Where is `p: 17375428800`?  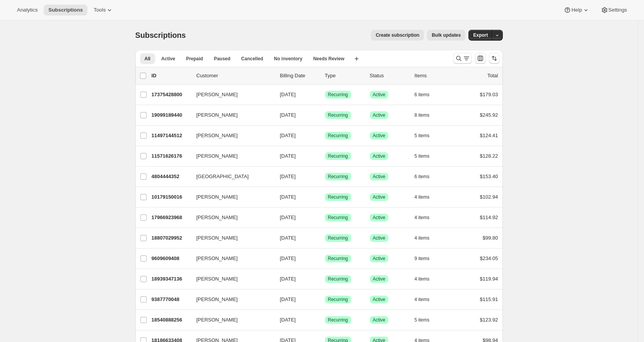 p: 17375428800 is located at coordinates (171, 95).